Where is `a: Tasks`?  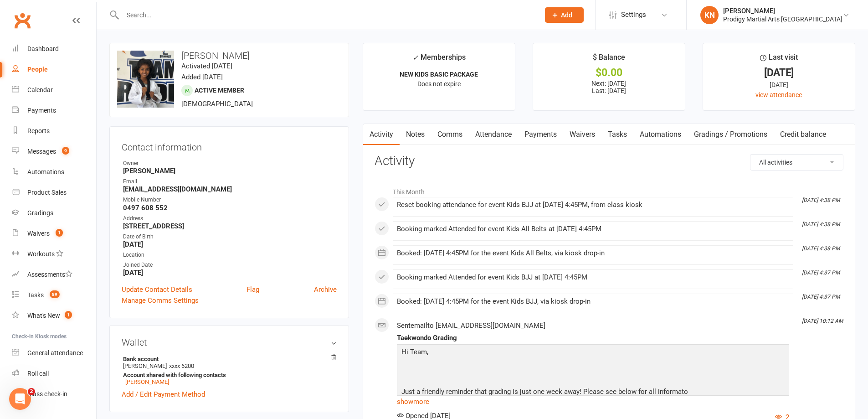
a: Tasks is located at coordinates (617, 134).